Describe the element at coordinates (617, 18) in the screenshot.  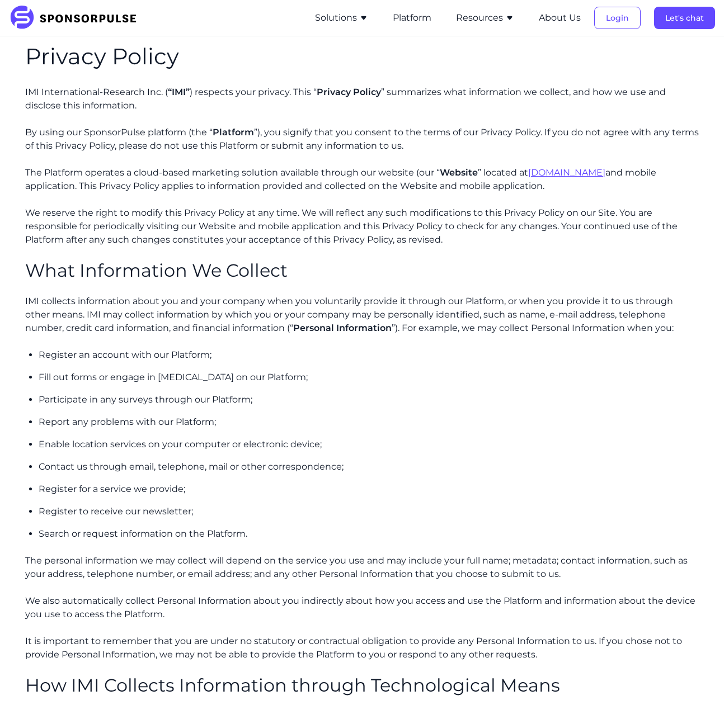
I see `button: Login` at that location.